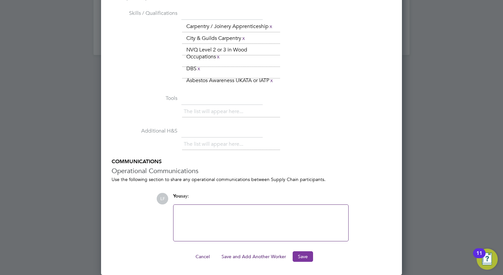  I want to click on h3: Operational Communications, so click(252, 171).